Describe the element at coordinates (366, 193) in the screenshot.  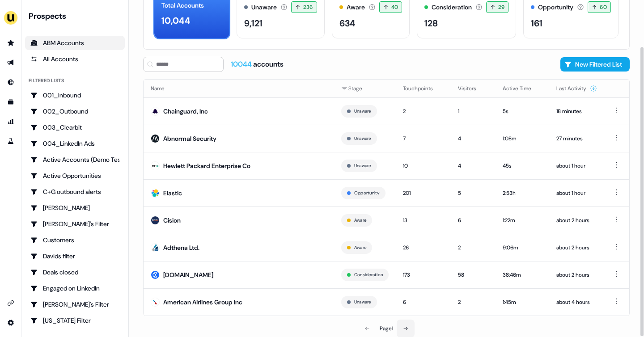
I see `button: Opportunity` at that location.